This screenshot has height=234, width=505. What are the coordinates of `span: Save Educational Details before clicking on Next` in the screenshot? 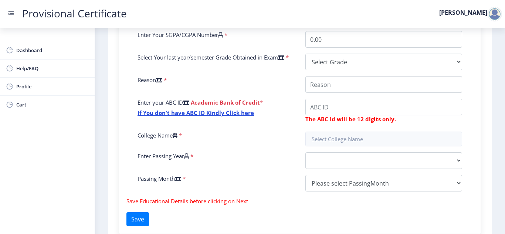 It's located at (187, 201).